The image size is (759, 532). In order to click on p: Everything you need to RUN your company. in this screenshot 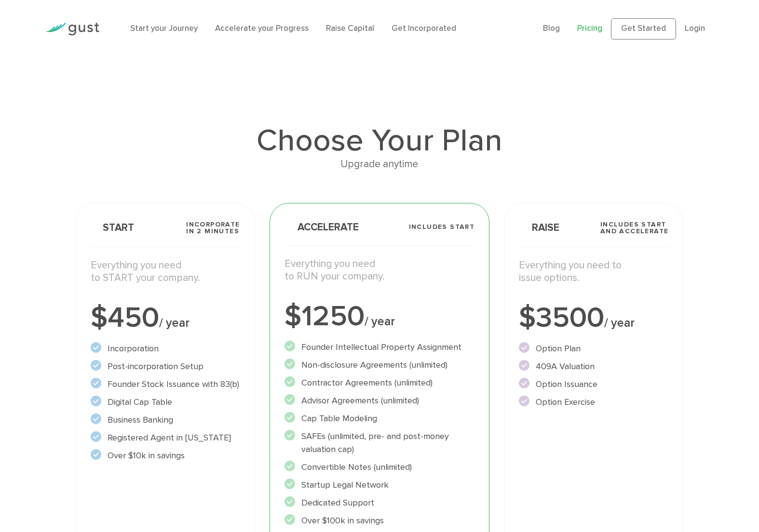, I will do `click(380, 270)`.